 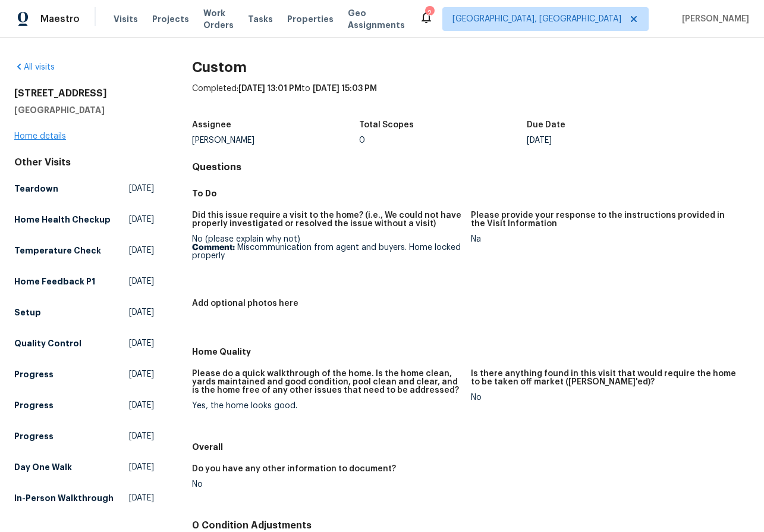 I want to click on h5: Home Health Checkup, so click(x=63, y=220).